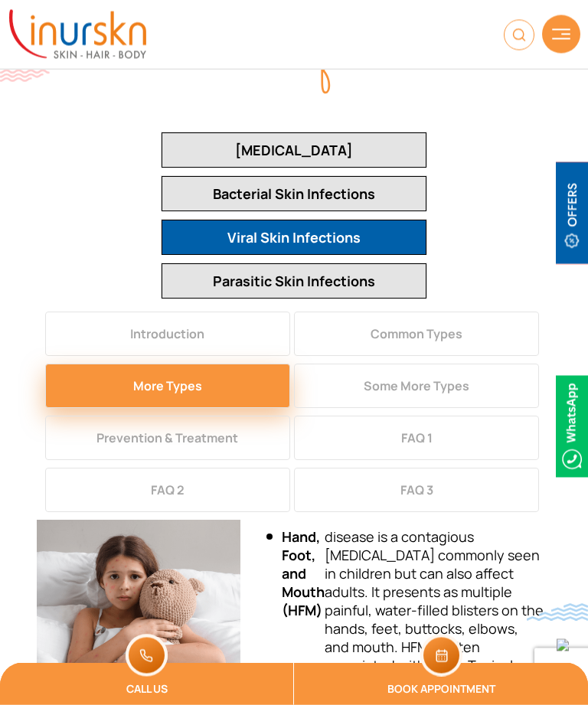 The width and height of the screenshot is (588, 705). I want to click on img: hamLine.svg, so click(561, 35).